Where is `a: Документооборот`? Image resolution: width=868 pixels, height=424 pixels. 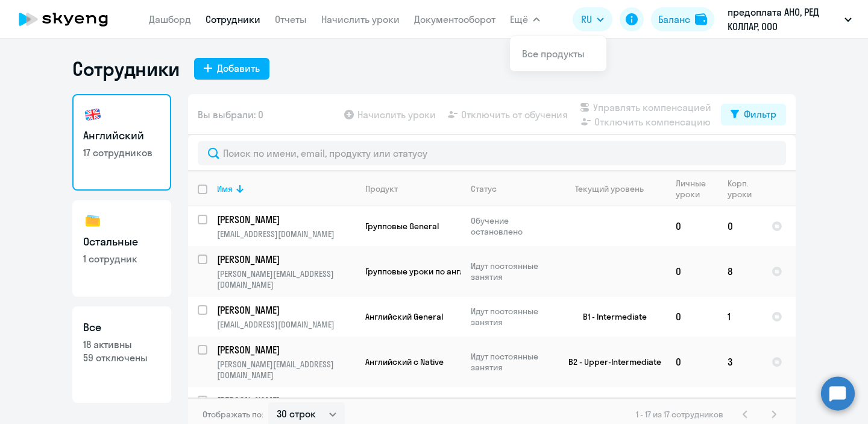
a: Документооборот is located at coordinates (454, 19).